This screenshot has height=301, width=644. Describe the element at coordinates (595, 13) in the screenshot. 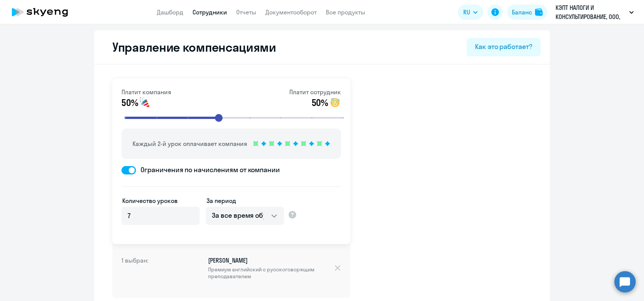

I see `button: КЭПТ НАЛОГИ И КОНСУЛЬТИРОВАНИЕ, ООО, Договор 2025 (7 уроков)` at that location.